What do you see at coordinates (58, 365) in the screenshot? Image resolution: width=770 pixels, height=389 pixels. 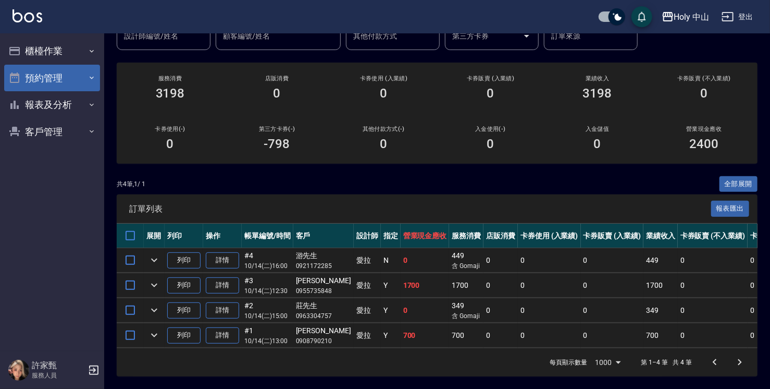 I see `h5: 許家甄` at bounding box center [58, 365].